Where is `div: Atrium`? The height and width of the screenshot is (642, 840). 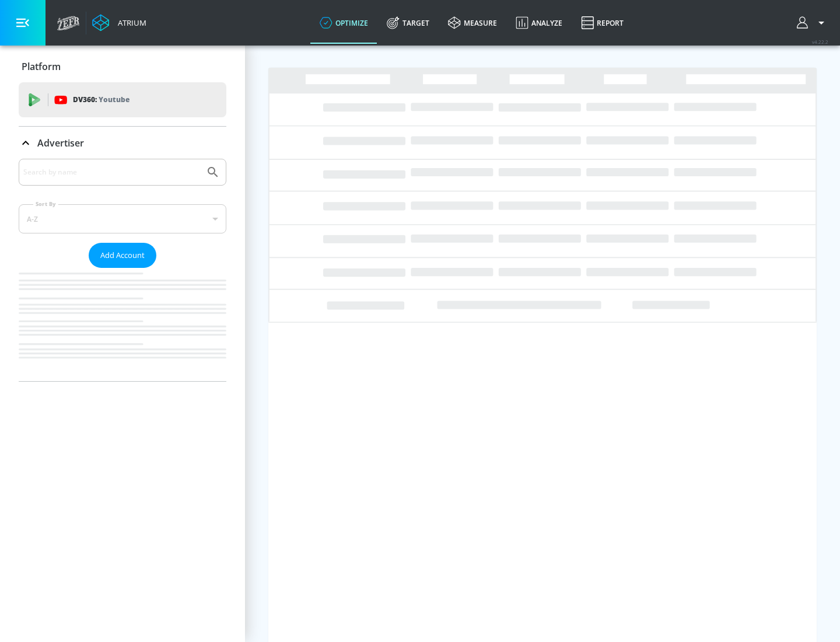 div: Atrium is located at coordinates (130, 23).